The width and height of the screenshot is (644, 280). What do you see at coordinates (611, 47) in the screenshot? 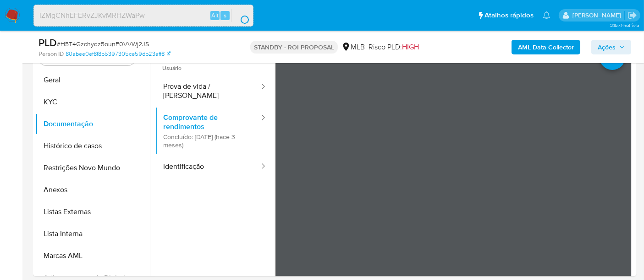
I see `button: Ações` at bounding box center [611, 47].